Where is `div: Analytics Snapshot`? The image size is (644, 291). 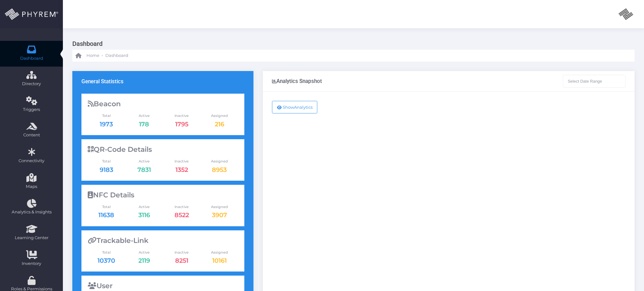
div: Analytics Snapshot is located at coordinates (297, 81).